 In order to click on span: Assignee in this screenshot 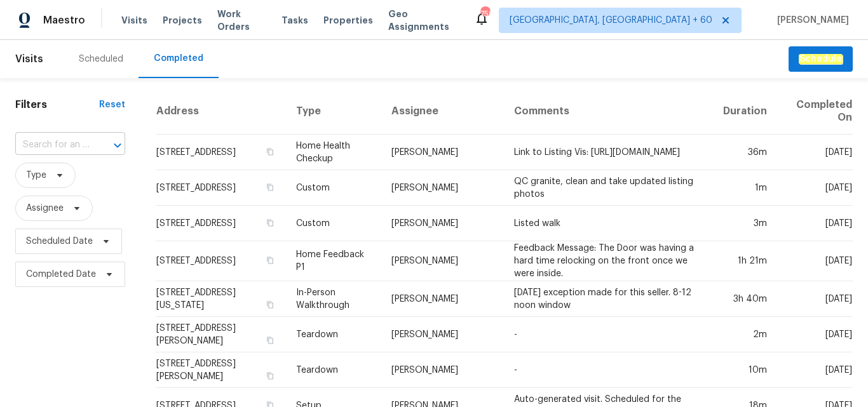, I will do `click(45, 208)`.